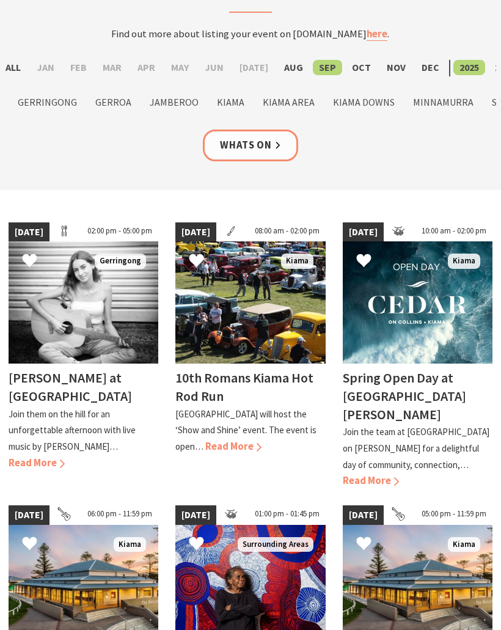 Image resolution: width=501 pixels, height=630 pixels. I want to click on label: May, so click(180, 67).